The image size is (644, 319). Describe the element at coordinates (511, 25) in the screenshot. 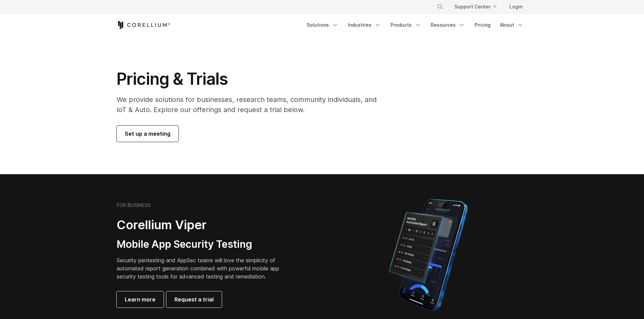

I see `a: About` at that location.